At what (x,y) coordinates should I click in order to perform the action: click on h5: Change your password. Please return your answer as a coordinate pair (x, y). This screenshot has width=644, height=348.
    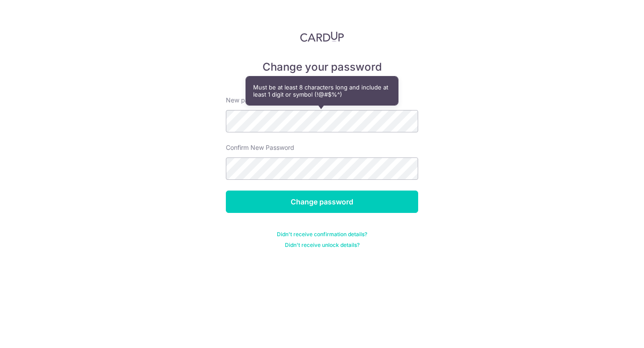
    Looking at the image, I should click on (322, 67).